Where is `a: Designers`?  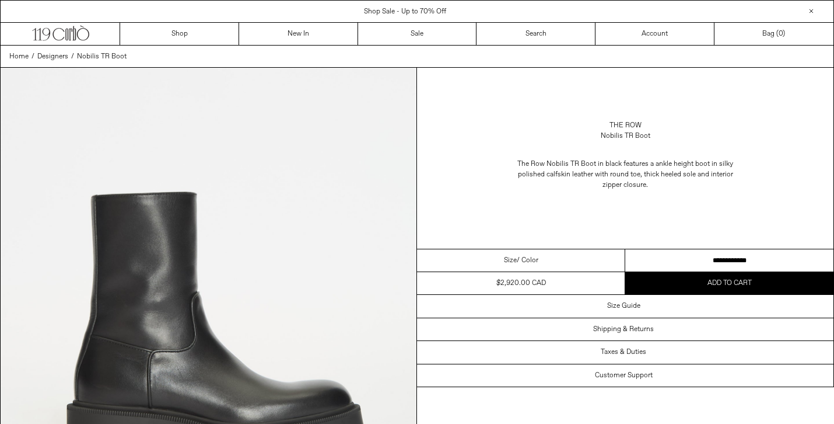 a: Designers is located at coordinates (53, 57).